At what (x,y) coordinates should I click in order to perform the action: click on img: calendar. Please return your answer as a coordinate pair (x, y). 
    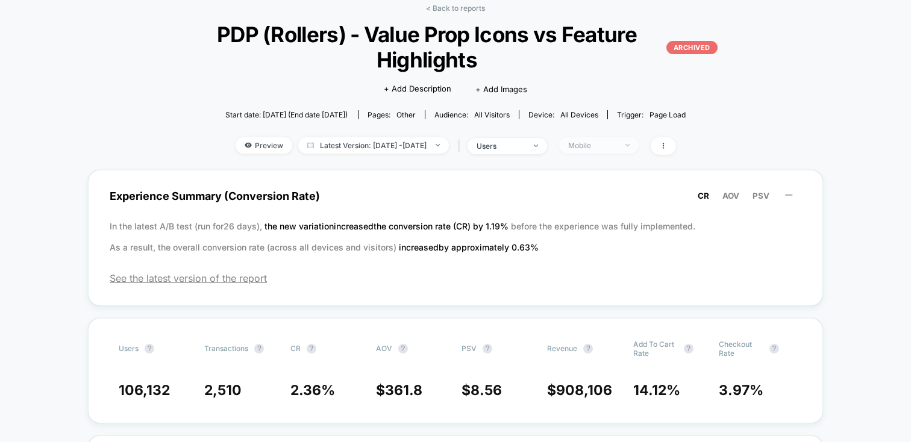
    Looking at the image, I should click on (310, 145).